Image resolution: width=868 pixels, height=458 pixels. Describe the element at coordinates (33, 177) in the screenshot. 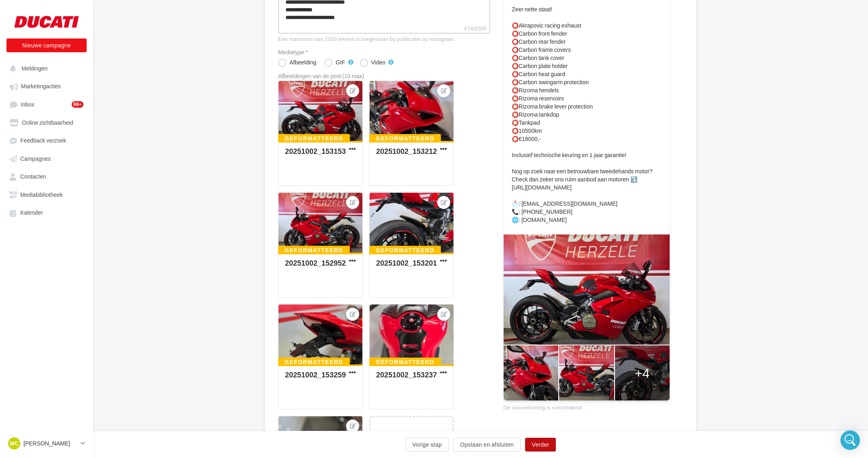

I see `span: Contacten` at that location.